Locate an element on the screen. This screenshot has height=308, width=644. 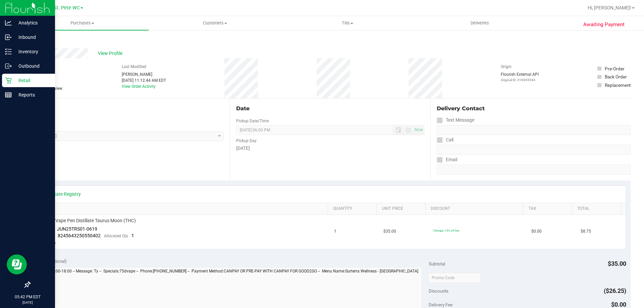
label: Pickup Day is located at coordinates (246, 141).